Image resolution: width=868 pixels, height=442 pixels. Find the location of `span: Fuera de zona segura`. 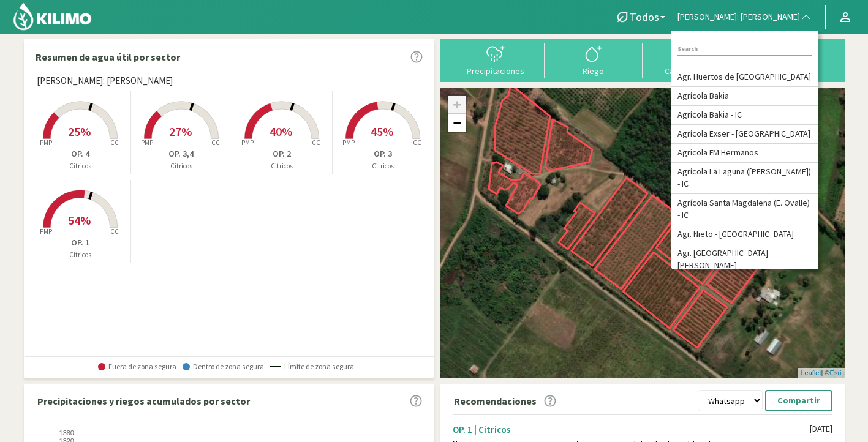

span: Fuera de zona segura is located at coordinates (137, 367).